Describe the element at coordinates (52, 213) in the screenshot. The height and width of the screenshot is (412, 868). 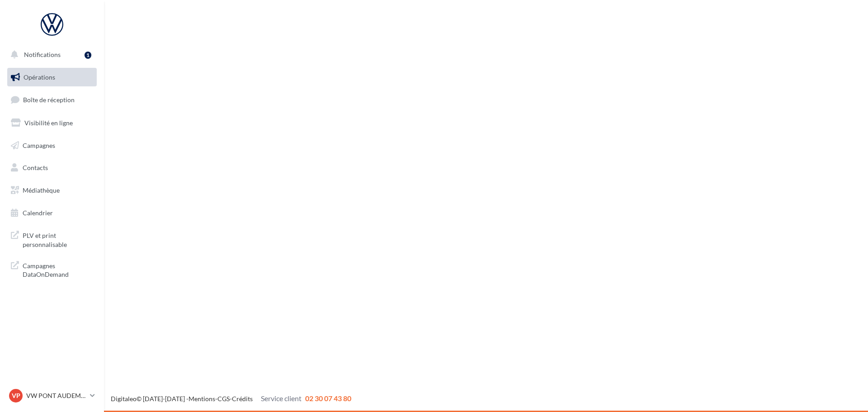
I see `a: Calendrier` at that location.